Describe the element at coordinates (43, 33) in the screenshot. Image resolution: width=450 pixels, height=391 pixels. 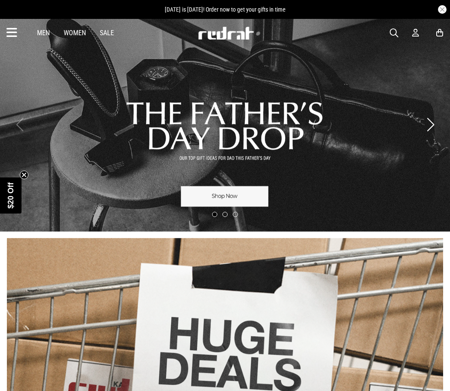
I see `a: Men` at that location.